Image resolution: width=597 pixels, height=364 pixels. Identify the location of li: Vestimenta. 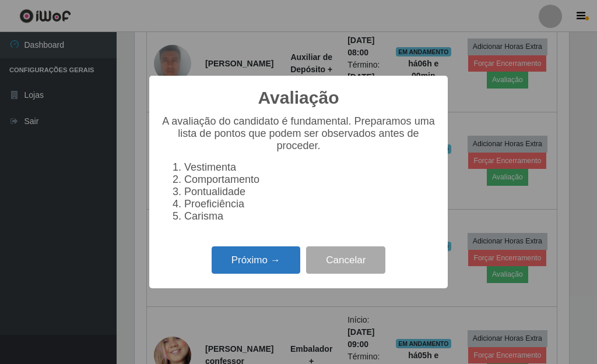
(310, 167).